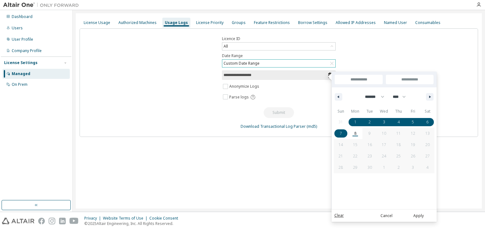 The image size is (485, 230). What do you see at coordinates (210, 23) in the screenshot?
I see `div: License Priority` at bounding box center [210, 23].